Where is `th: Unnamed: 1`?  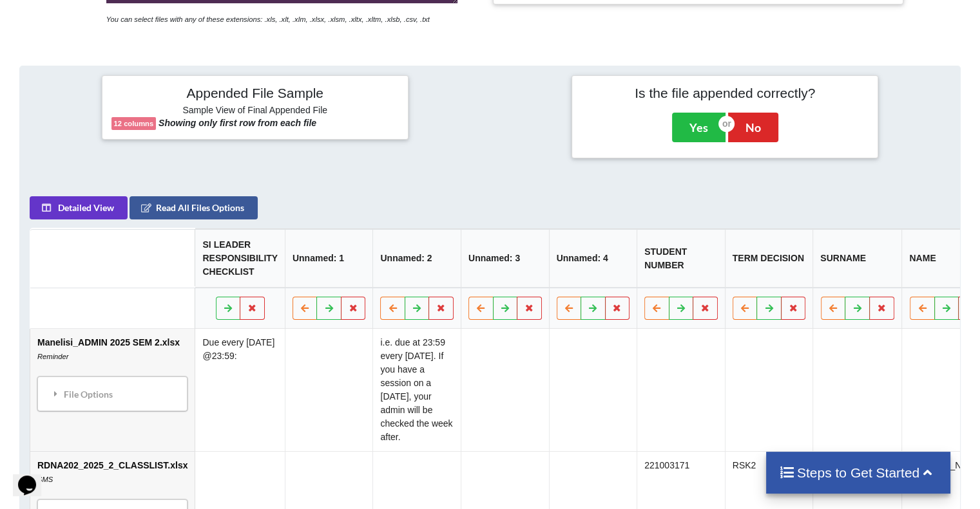 th: Unnamed: 1 is located at coordinates (329, 258).